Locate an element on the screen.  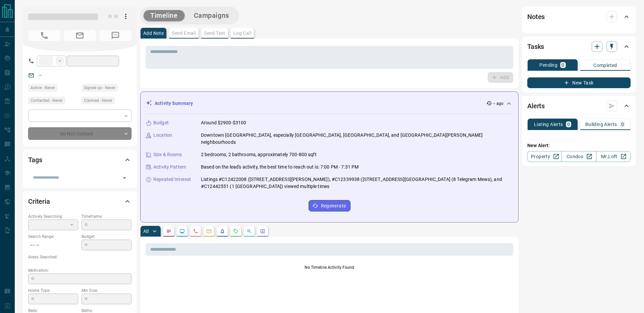
p: Areas Searched: is located at coordinates (80, 257).